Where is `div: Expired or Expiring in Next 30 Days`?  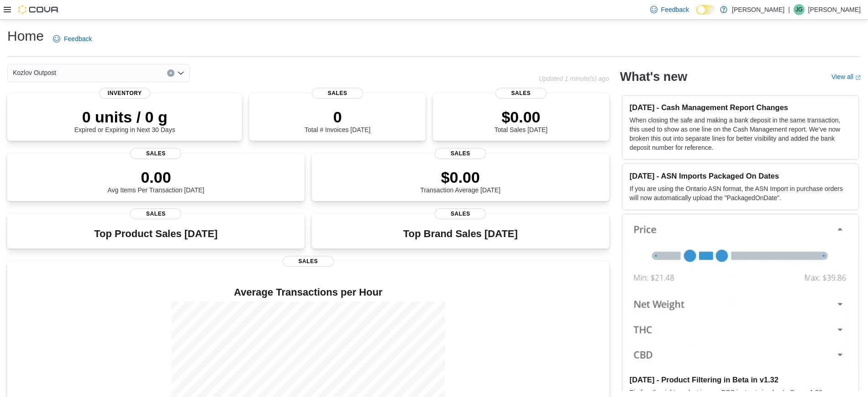 div: Expired or Expiring in Next 30 Days is located at coordinates (124, 121).